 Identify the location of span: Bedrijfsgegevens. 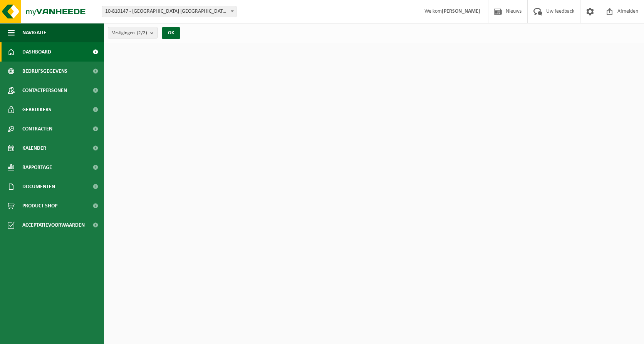
(45, 71).